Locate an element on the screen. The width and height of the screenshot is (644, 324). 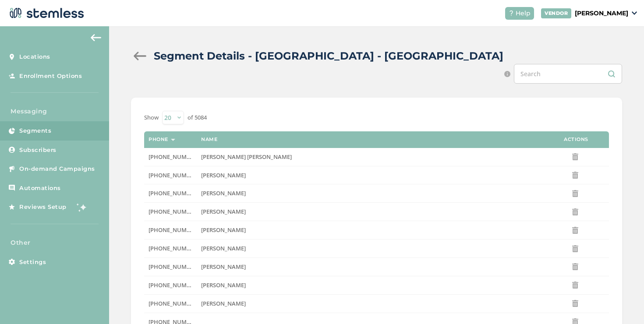
label: Phone is located at coordinates (158, 139).